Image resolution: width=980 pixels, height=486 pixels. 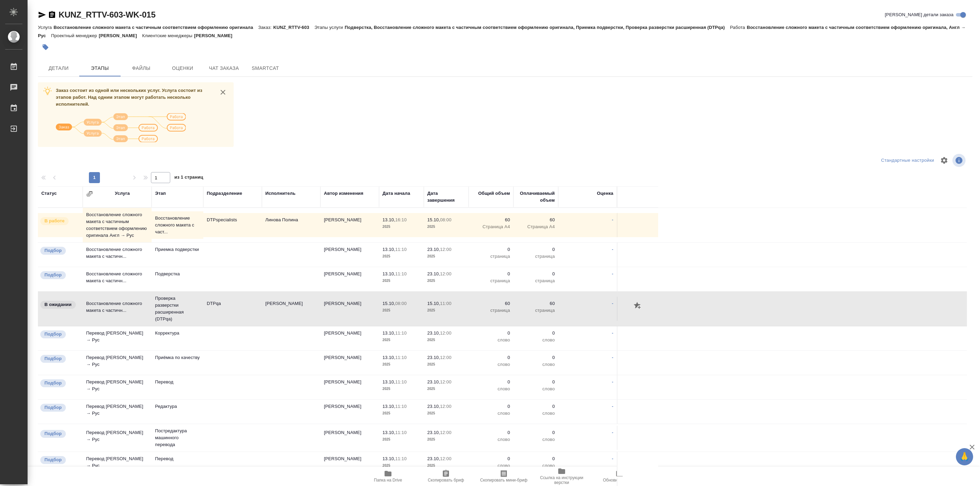 What do you see at coordinates (619, 480) in the screenshot?
I see `span: Обновить файлы` at bounding box center [619, 480].